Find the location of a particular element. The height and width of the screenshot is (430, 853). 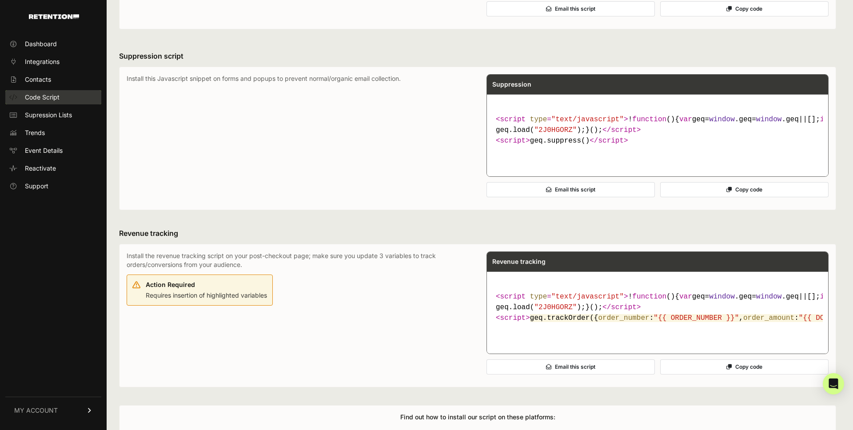

h3: Suppression script is located at coordinates (477, 56).